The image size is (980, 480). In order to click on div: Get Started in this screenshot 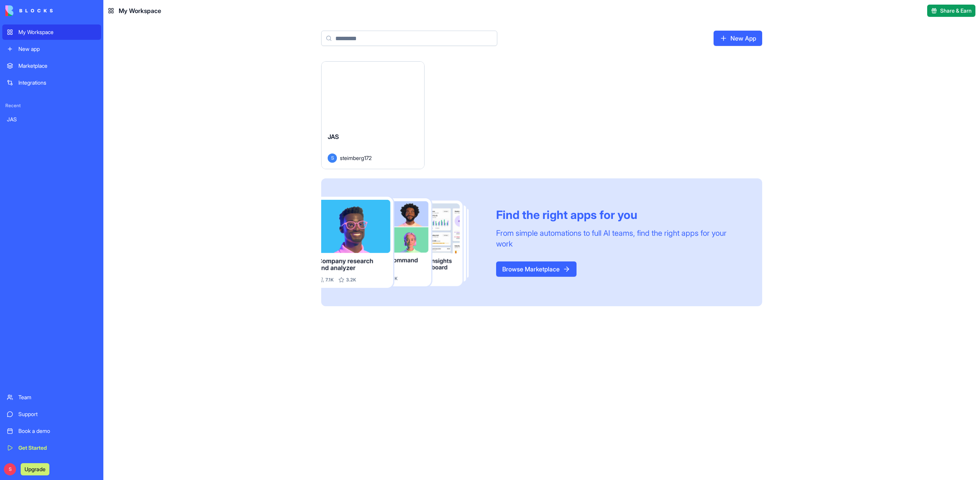, I will do `click(58, 448)`.